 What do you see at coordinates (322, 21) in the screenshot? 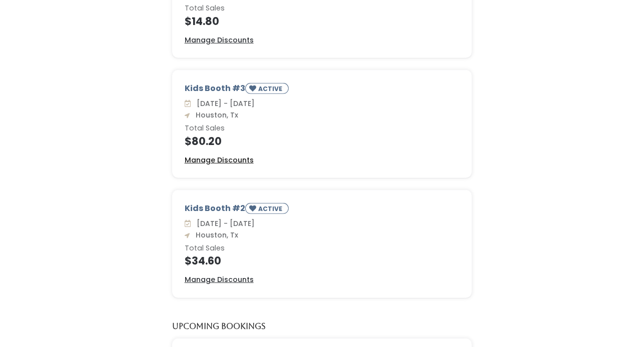
I see `h4: $14.80` at bounding box center [322, 21].